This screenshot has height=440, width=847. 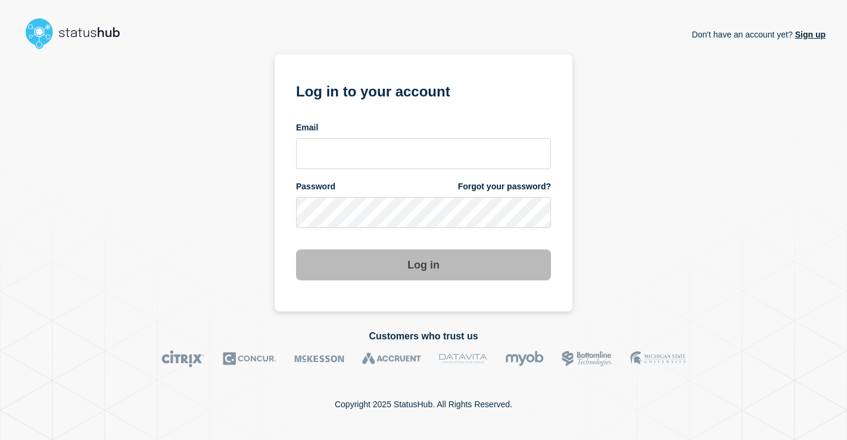 What do you see at coordinates (424, 337) in the screenshot?
I see `h2: Customers who trust us` at bounding box center [424, 337].